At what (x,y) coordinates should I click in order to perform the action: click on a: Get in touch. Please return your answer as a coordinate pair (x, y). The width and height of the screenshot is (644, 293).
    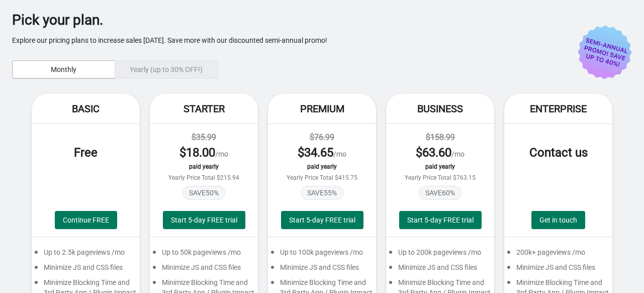
    Looking at the image, I should click on (557, 220).